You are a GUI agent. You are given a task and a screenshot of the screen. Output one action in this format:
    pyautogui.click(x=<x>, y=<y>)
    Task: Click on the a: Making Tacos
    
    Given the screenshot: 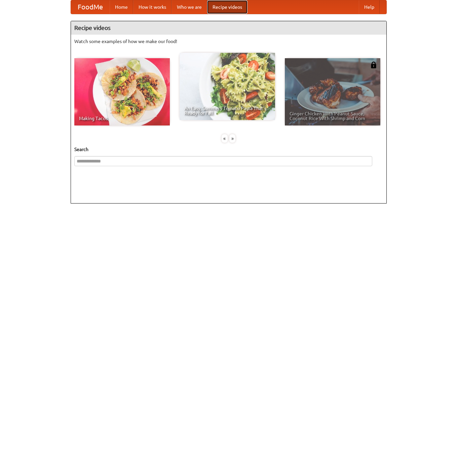 What is the action you would take?
    pyautogui.click(x=122, y=92)
    